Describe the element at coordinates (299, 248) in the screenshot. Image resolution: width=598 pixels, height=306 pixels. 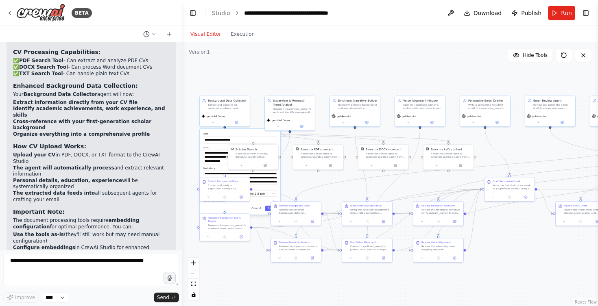
I see `div: Review the supervisor research and AI trends analysis for accuracy, relevance, and strategic alig...` at that location.